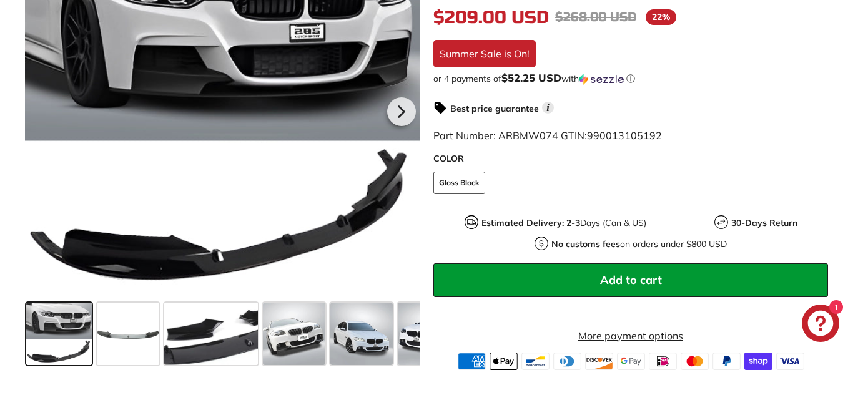  I want to click on img: visa, so click(790, 362).